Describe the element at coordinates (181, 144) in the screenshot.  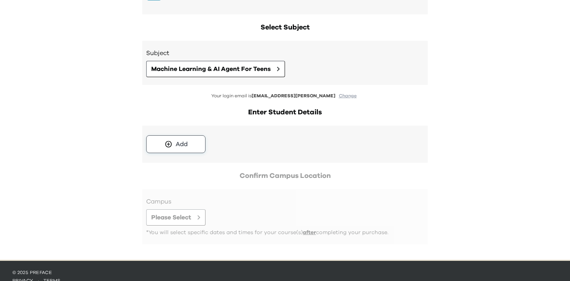
I see `div: Add` at that location.